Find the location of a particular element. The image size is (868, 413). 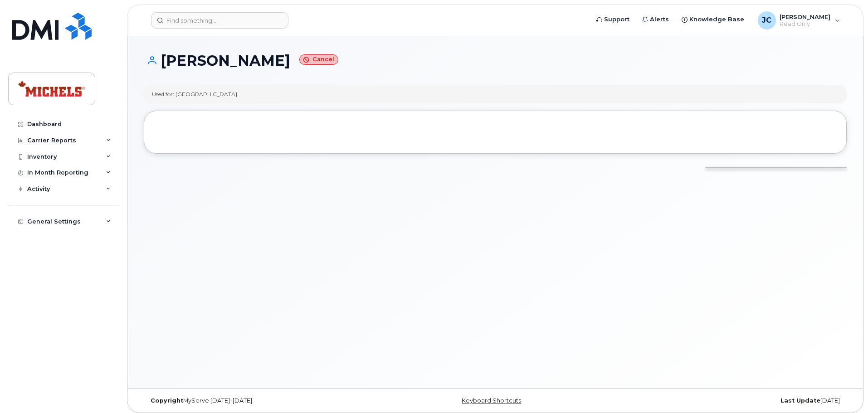

strong: Copyright is located at coordinates (167, 400).